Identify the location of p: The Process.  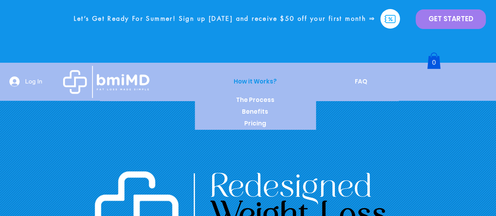
(255, 100).